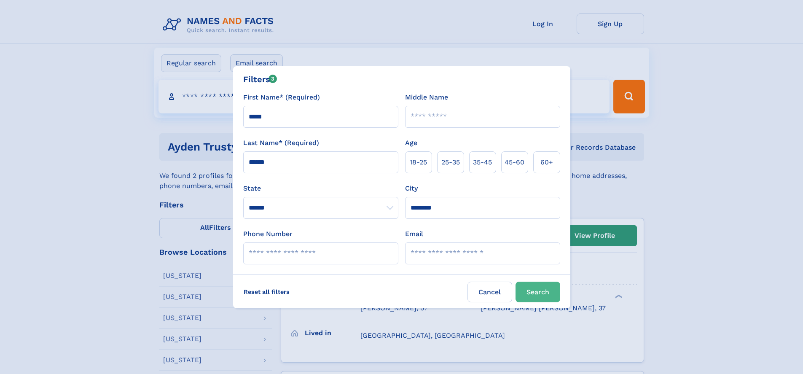 The height and width of the screenshot is (374, 803). I want to click on label: State, so click(321, 188).